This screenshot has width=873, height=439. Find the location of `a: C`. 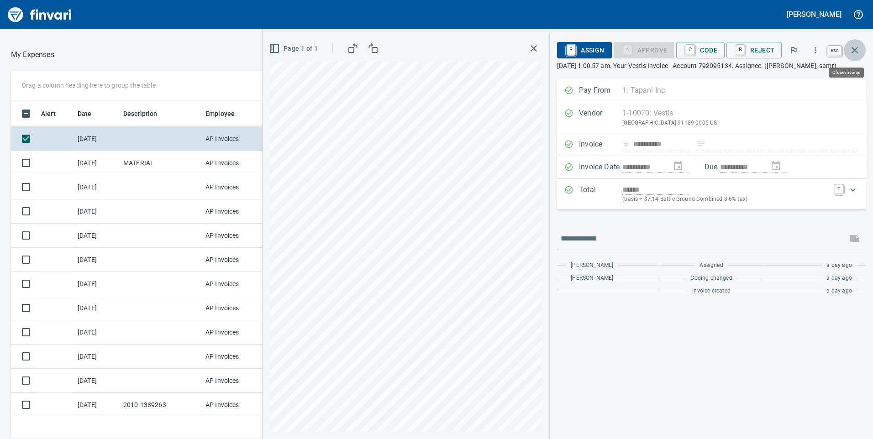

a: C is located at coordinates (690, 50).